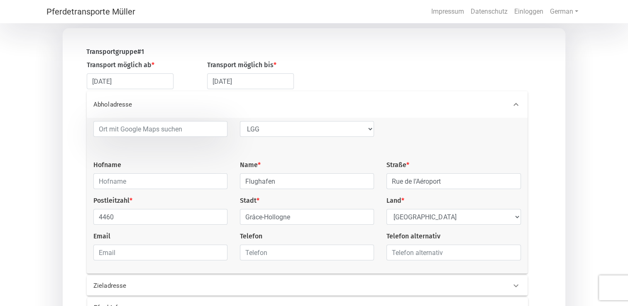  What do you see at coordinates (107, 165) in the screenshot?
I see `label: Hofname` at bounding box center [107, 165].